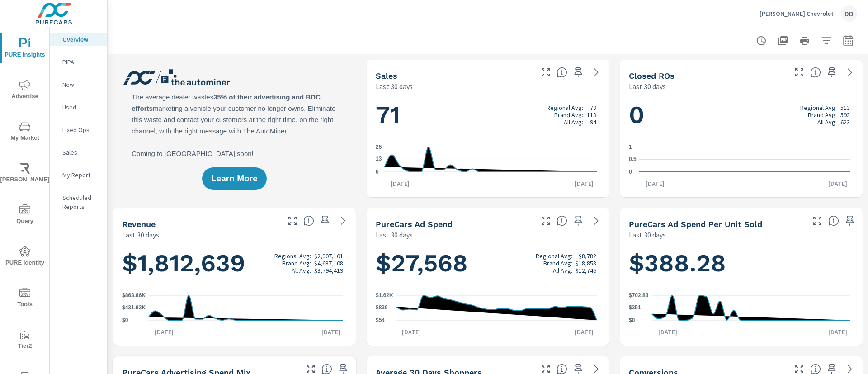 Image resolution: width=868 pixels, height=374 pixels. What do you see at coordinates (78, 62) in the screenshot?
I see `div: PIPA` at bounding box center [78, 62].